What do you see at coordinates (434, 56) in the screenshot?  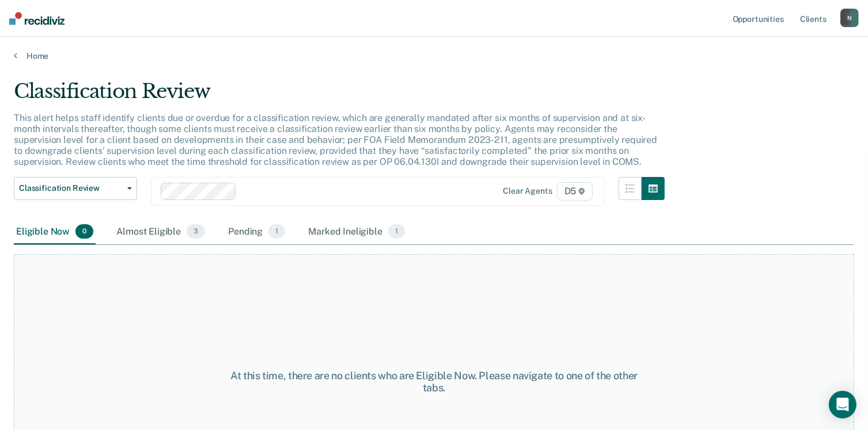 I see `a: Home` at bounding box center [434, 56].